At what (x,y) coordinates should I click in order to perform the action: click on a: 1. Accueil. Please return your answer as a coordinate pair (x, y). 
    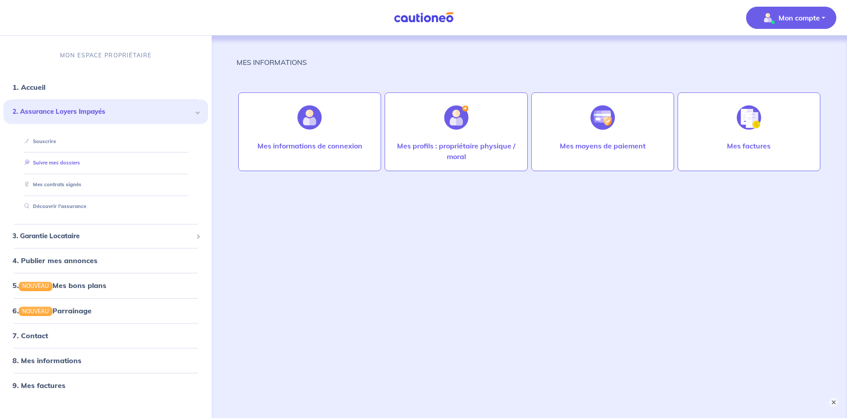
    Looking at the image, I should click on (29, 87).